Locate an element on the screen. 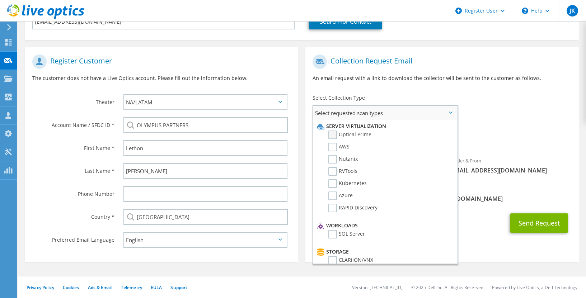  a: EULA is located at coordinates (156, 287).